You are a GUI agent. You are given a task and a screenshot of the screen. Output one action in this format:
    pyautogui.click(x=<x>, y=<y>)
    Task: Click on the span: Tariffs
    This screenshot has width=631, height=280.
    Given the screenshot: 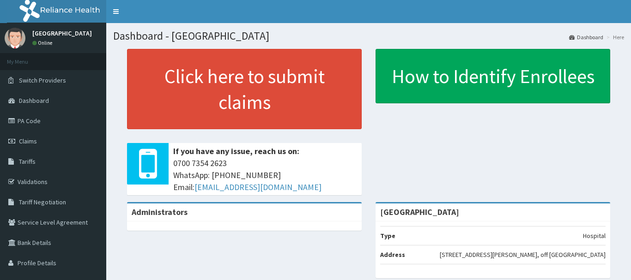 What is the action you would take?
    pyautogui.click(x=27, y=162)
    